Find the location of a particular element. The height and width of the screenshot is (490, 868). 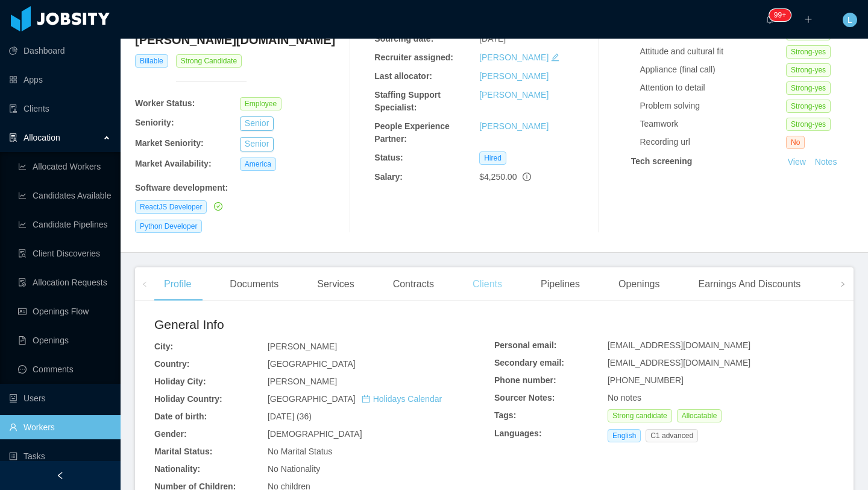

i: icon: calendar is located at coordinates (366, 399).